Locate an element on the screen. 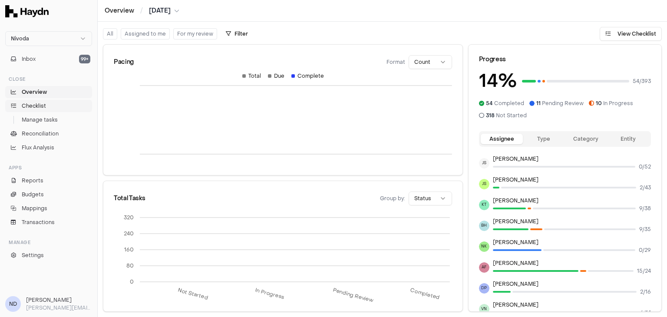 This screenshot has width=667, height=317. nav: breadcrumb is located at coordinates (142, 11).